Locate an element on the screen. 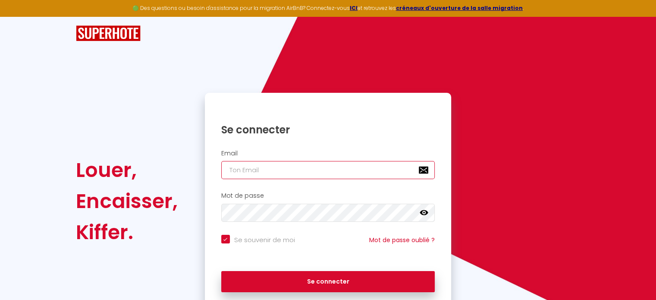  a: créneaux d'ouverture de la salle migration is located at coordinates (460, 8).